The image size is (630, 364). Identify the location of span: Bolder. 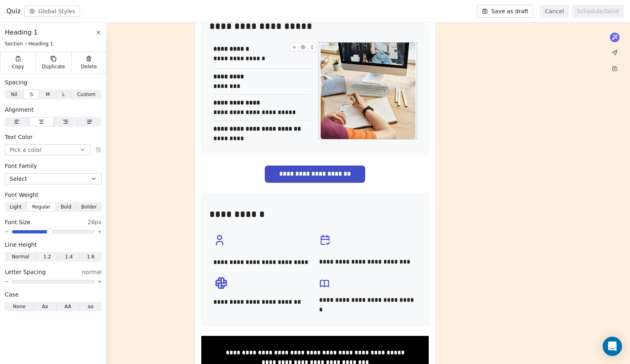
(89, 207).